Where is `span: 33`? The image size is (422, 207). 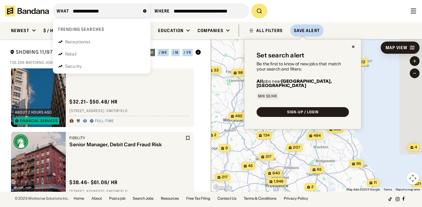 span: 33 is located at coordinates (216, 70).